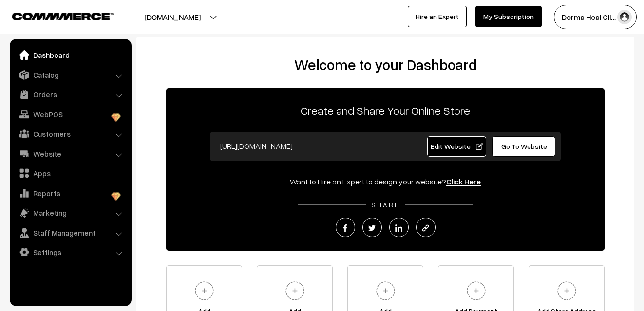 The width and height of the screenshot is (644, 311). What do you see at coordinates (70, 154) in the screenshot?
I see `a: Website` at bounding box center [70, 154].